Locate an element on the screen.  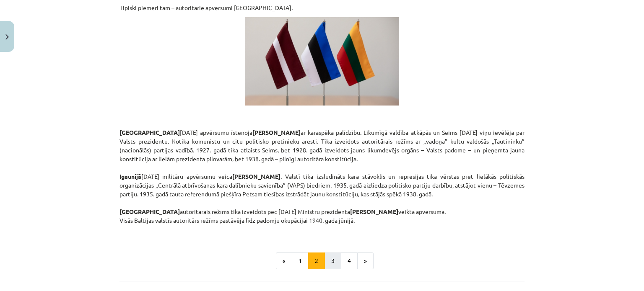
button: 4 is located at coordinates (349, 261).